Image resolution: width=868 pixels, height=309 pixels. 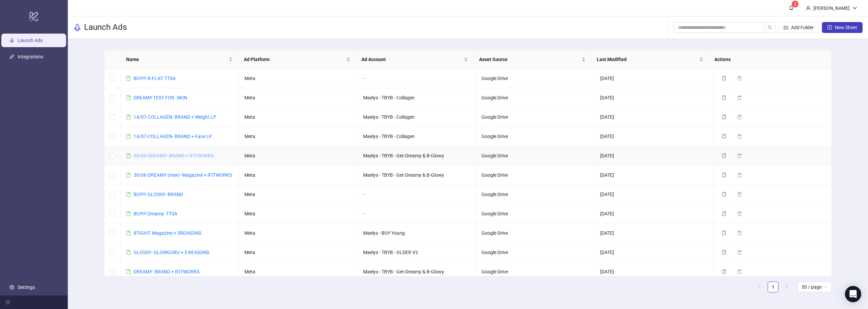 What do you see at coordinates (417, 233) in the screenshot?
I see `td: Maelys - BUY Young` at bounding box center [417, 233].